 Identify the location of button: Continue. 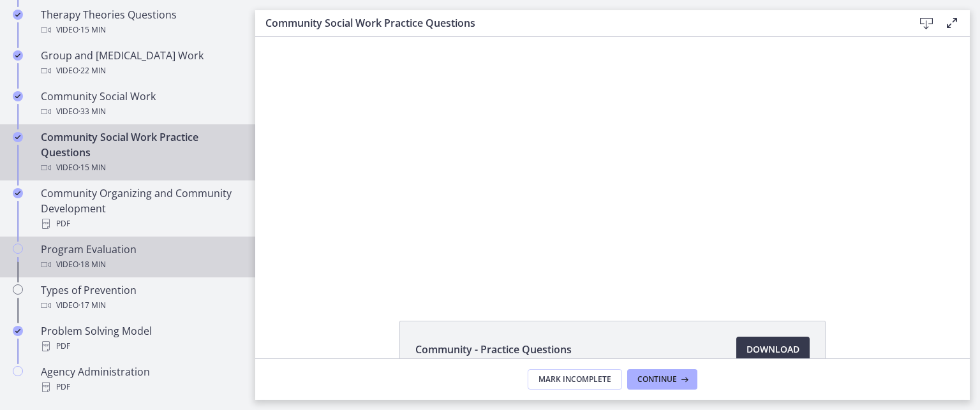
(662, 380).